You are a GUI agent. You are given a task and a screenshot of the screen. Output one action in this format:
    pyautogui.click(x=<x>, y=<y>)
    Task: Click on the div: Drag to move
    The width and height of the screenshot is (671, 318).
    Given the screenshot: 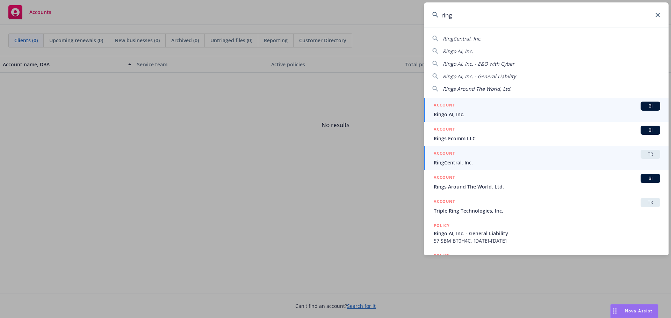 What is the action you would take?
    pyautogui.click(x=615, y=311)
    